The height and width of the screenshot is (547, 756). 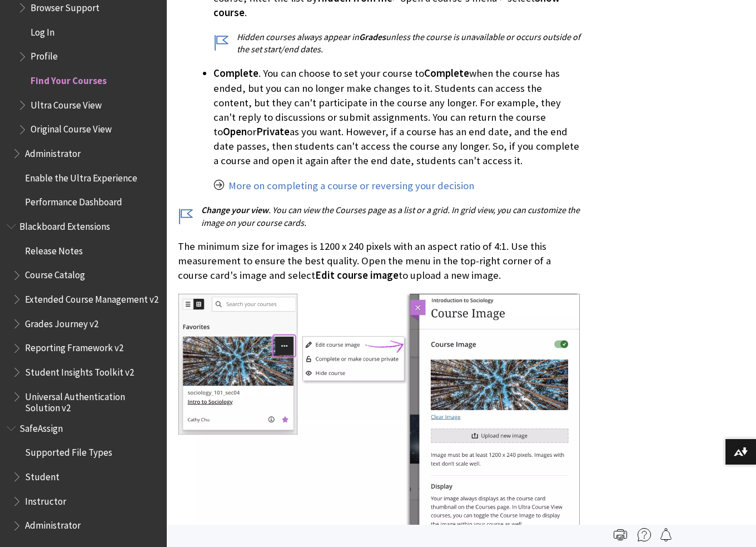 What do you see at coordinates (44, 54) in the screenshot?
I see `span: Profile` at bounding box center [44, 54].